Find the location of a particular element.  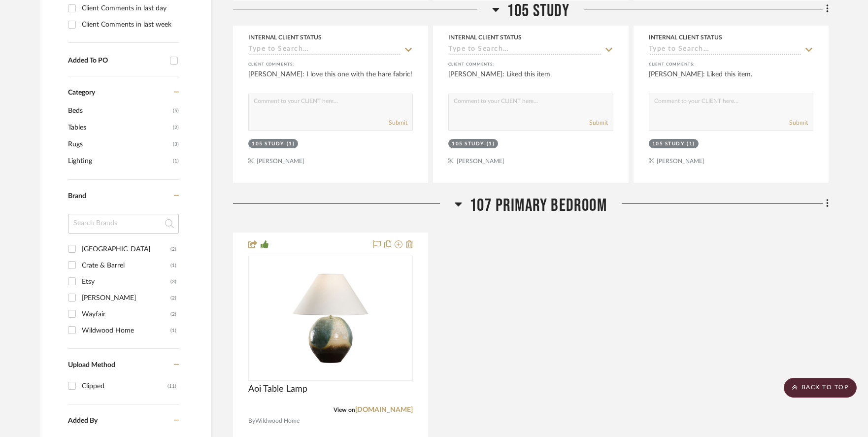

span: Brand is located at coordinates (77, 196).